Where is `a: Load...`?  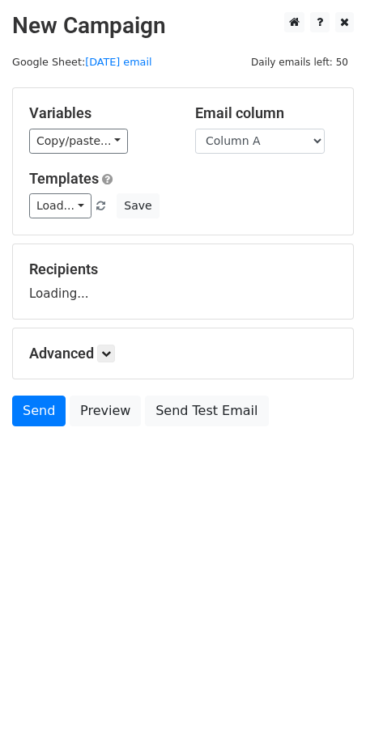
a: Load... is located at coordinates (60, 205).